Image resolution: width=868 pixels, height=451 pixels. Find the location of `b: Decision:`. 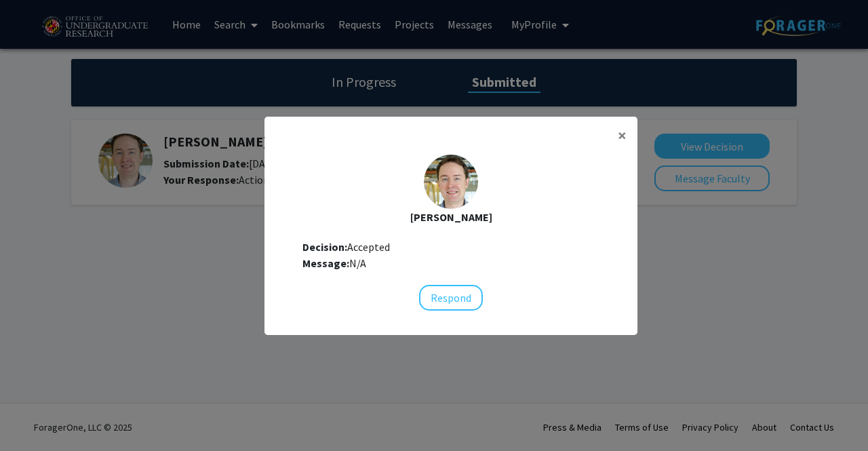

b: Decision: is located at coordinates (324, 247).